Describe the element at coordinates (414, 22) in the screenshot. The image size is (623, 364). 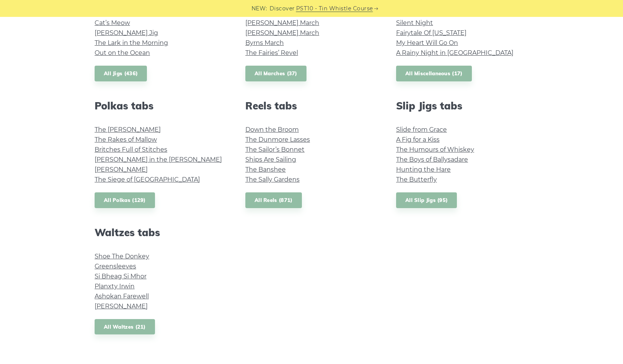
I see `a: Silent Night` at that location.